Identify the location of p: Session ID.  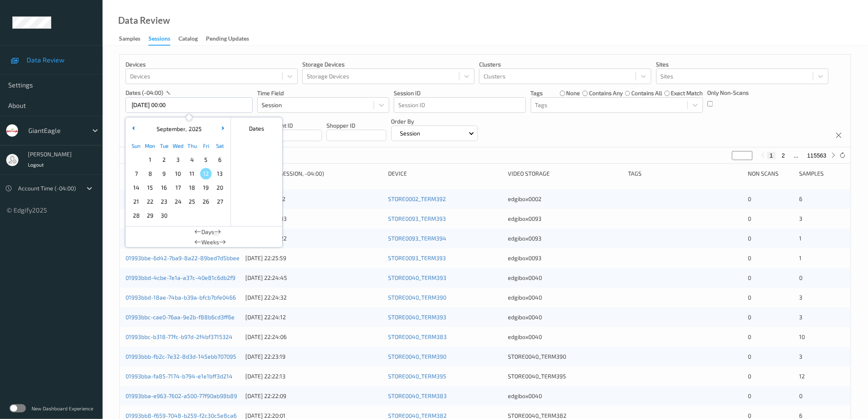
(460, 93).